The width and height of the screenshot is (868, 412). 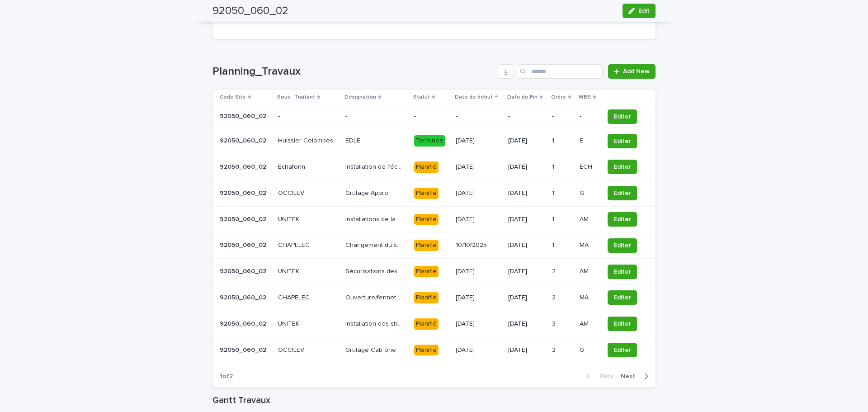 What do you see at coordinates (632, 71) in the screenshot?
I see `a: Add New` at bounding box center [632, 71].